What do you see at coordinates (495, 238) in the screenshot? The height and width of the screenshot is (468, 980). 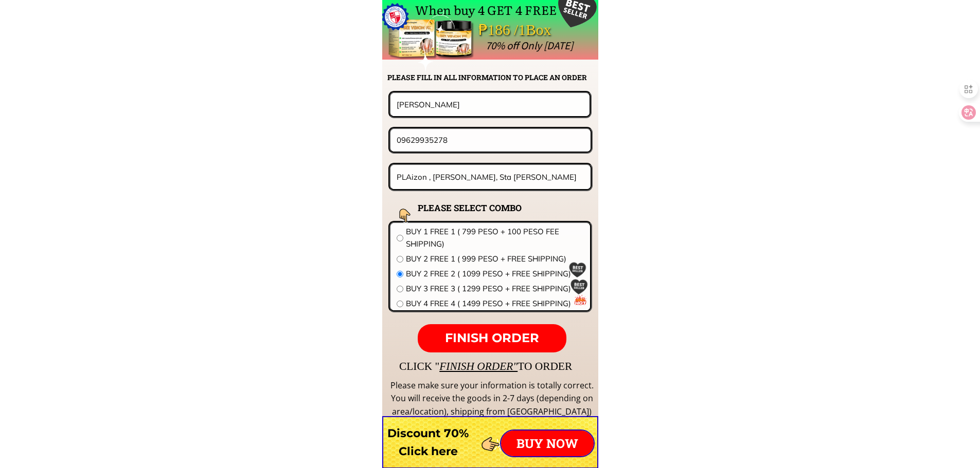 I see `span: BUY 1 FREE 1 ( 799 PESO + 100 PESO FEE SHIPPING)` at bounding box center [495, 238].